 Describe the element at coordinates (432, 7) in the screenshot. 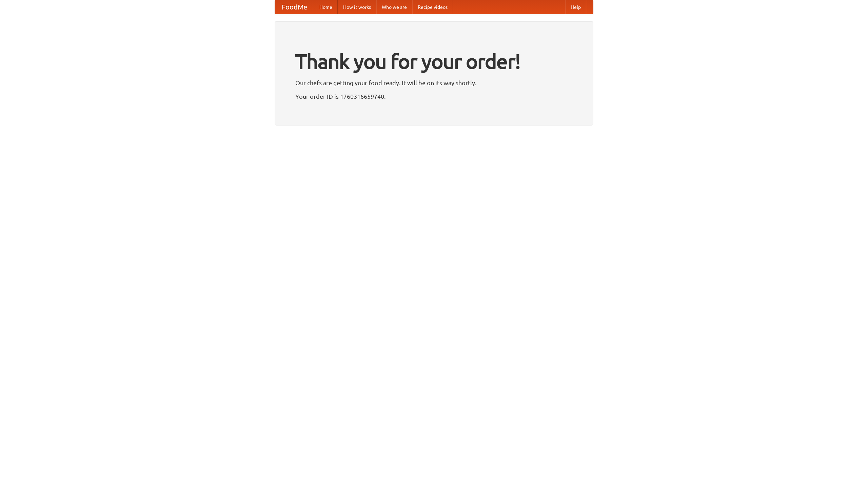

I see `a: Recipe videos` at that location.